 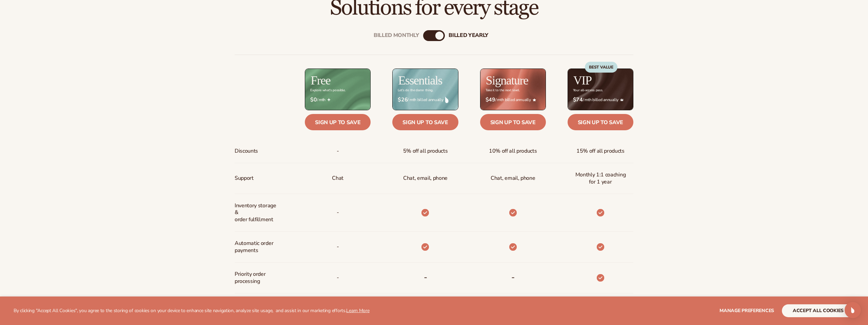 What do you see at coordinates (257, 213) in the screenshot?
I see `span: Inventory storage & order fulfillment` at bounding box center [257, 213].